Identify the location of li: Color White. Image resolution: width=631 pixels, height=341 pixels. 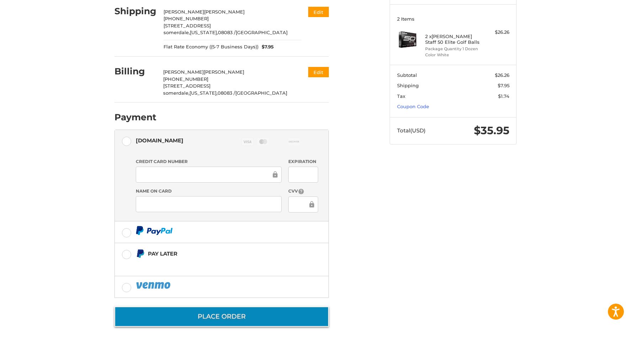
(452, 55).